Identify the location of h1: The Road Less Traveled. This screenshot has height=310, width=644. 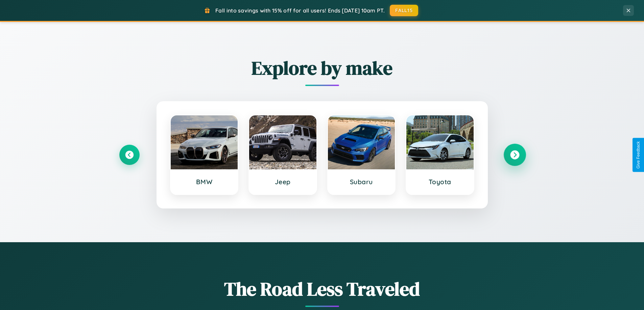
(322, 289).